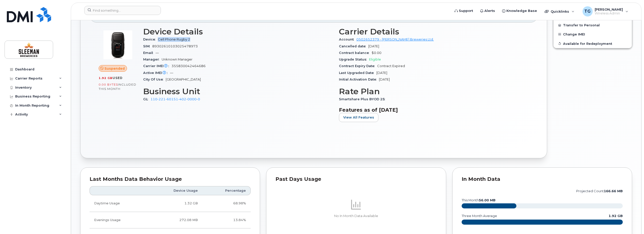  Describe the element at coordinates (599, 191) in the screenshot. I see `text: projected count` at that location.